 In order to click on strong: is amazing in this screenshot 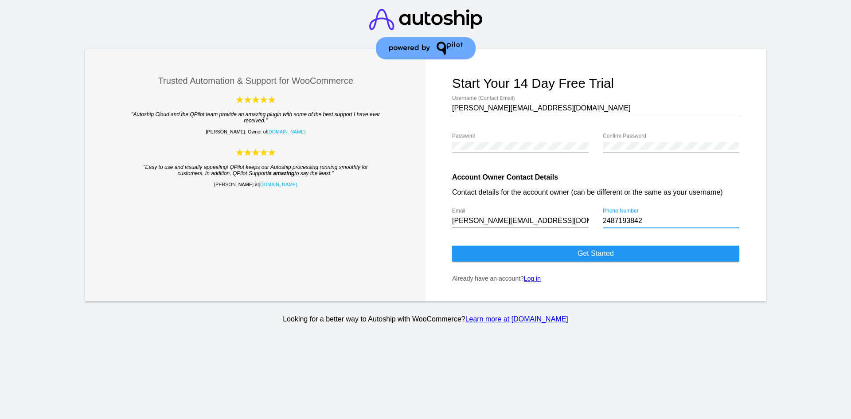, I will do `click(281, 173)`.